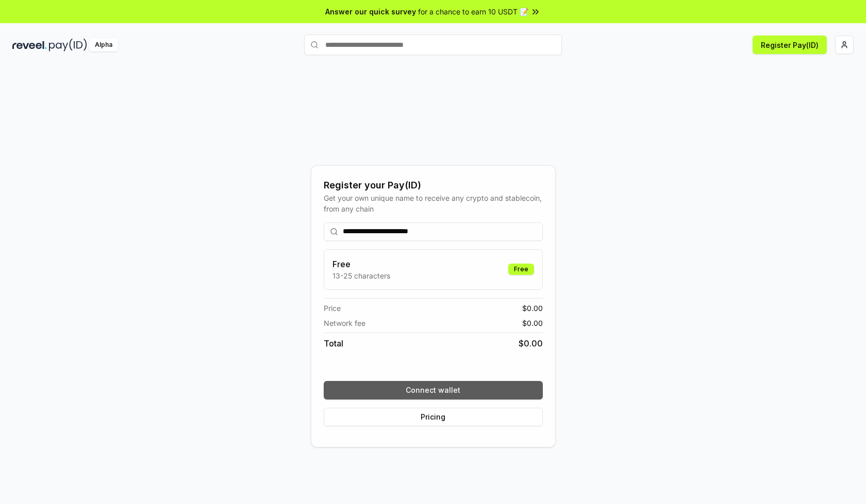 This screenshot has width=866, height=504. Describe the element at coordinates (332, 308) in the screenshot. I see `span: Price` at that location.